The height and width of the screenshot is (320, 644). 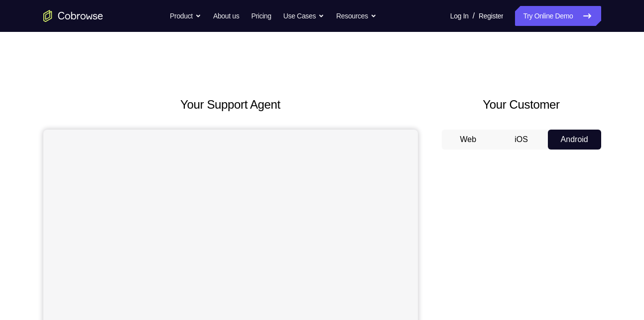 What do you see at coordinates (231, 105) in the screenshot?
I see `h2: Your Support Agent` at bounding box center [231, 105].